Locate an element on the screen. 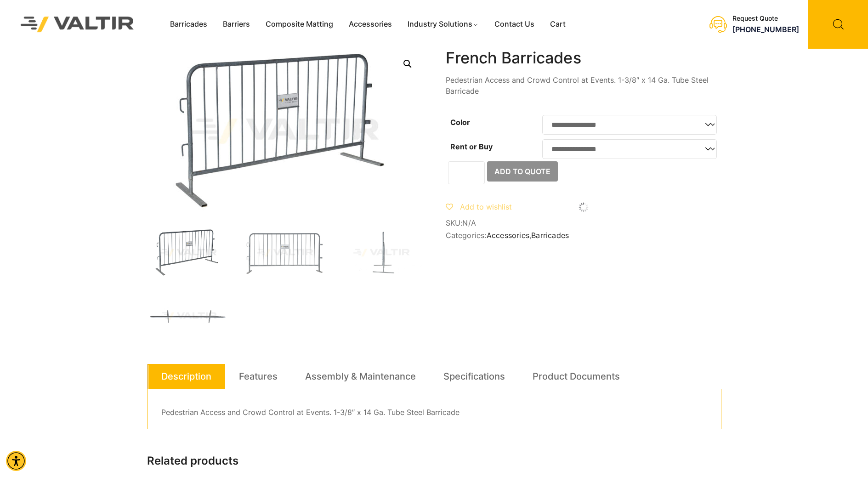  label: Rent or Buy is located at coordinates (471, 147).